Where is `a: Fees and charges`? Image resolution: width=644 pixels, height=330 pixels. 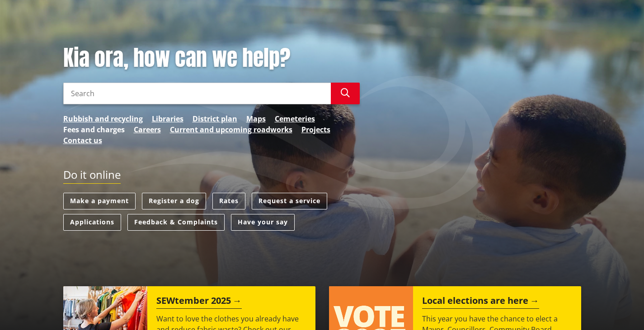
a: Fees and charges is located at coordinates (94, 130).